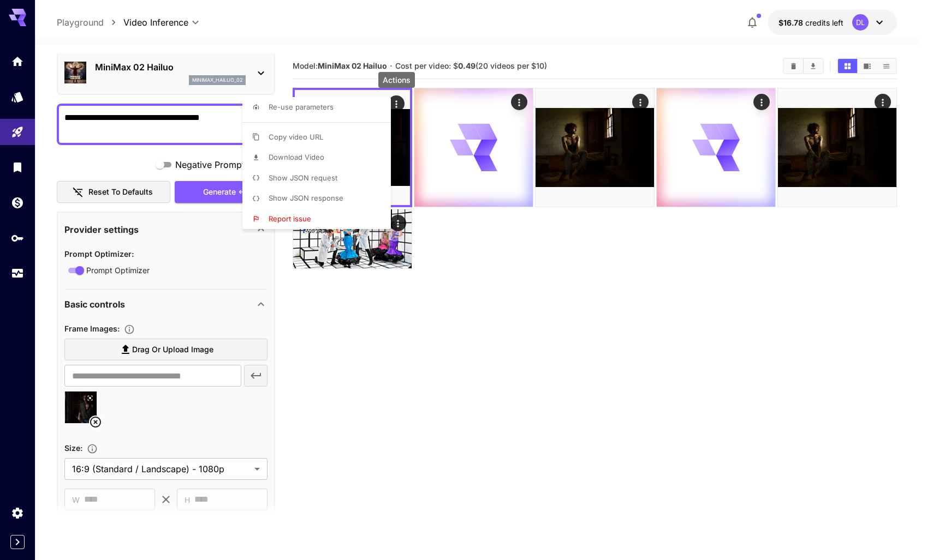  I want to click on span: Show JSON request, so click(303, 178).